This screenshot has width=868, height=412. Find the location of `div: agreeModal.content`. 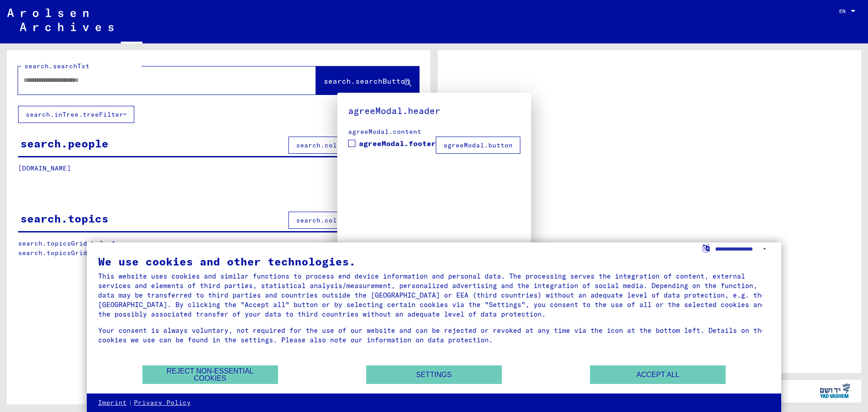

div: agreeModal.content is located at coordinates (434, 131).